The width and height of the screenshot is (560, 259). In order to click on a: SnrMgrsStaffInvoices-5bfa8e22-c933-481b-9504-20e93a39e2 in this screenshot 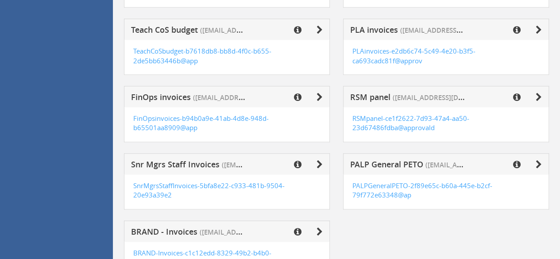, I will do `click(209, 190)`.